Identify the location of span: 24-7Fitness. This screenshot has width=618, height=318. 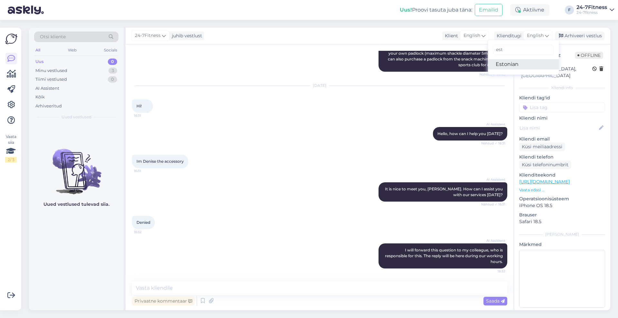
(148, 36).